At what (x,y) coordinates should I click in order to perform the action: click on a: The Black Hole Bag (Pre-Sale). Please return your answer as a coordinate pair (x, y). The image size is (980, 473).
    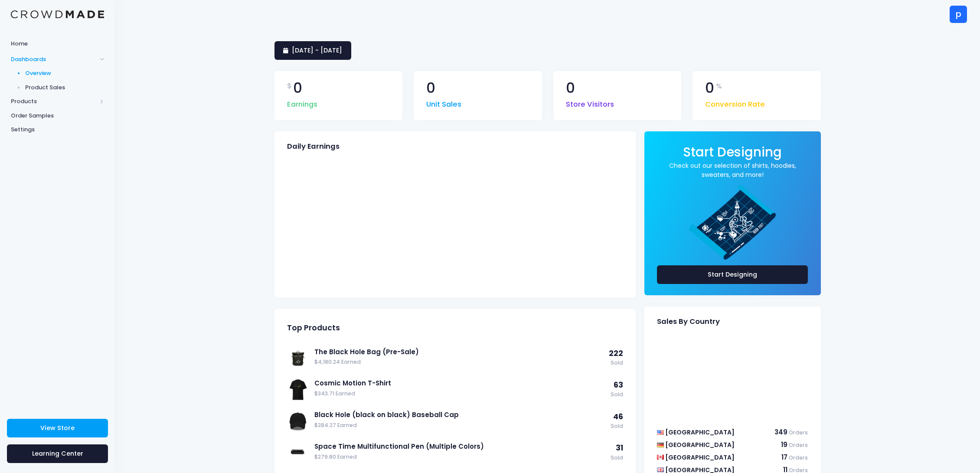
    Looking at the image, I should click on (459, 352).